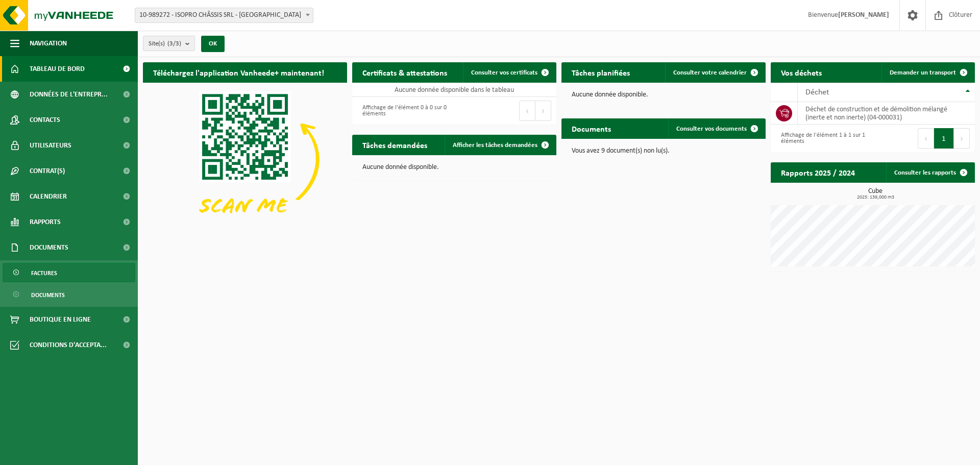  What do you see at coordinates (822, 138) in the screenshot?
I see `div: Affichage de l'élément 1 à 1 sur 1 éléments` at bounding box center [822, 138].